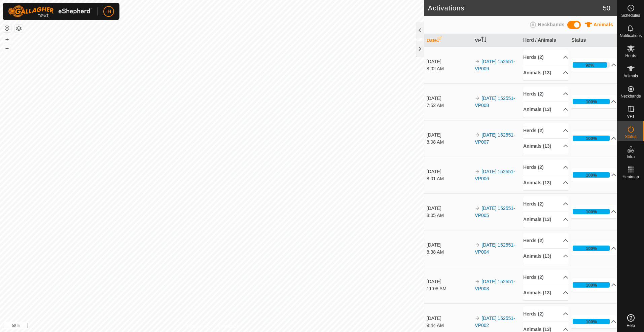  Describe the element at coordinates (496, 40) in the screenshot. I see `th: VP` at that location.